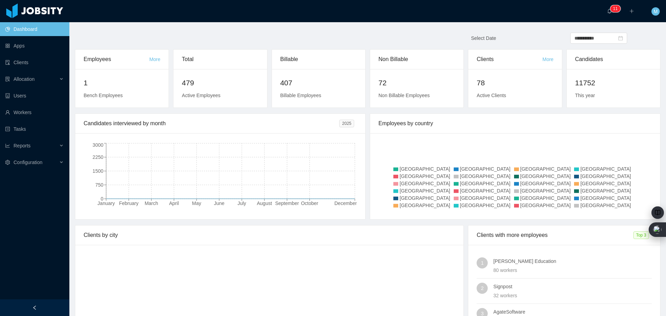 This screenshot has width=666, height=316. What do you see at coordinates (211, 123) in the screenshot?
I see `div: Candidates interviewed by month` at bounding box center [211, 123].